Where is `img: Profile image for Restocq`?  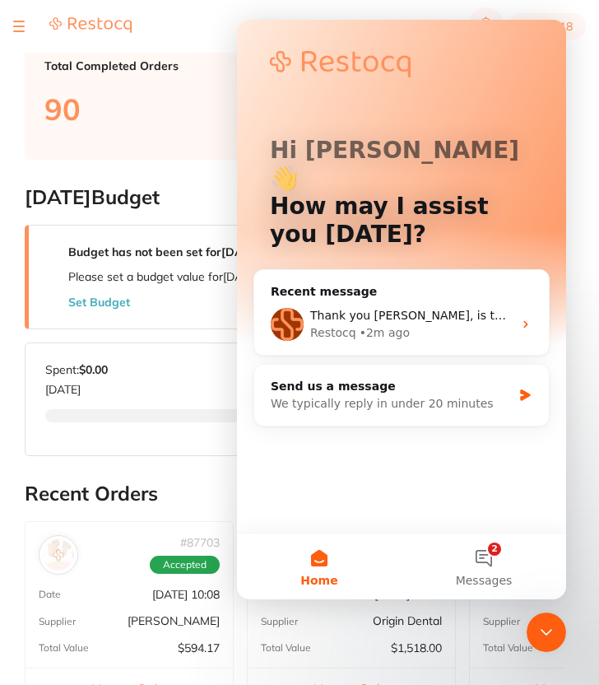
img: Profile image for Restocq is located at coordinates (50, 305).